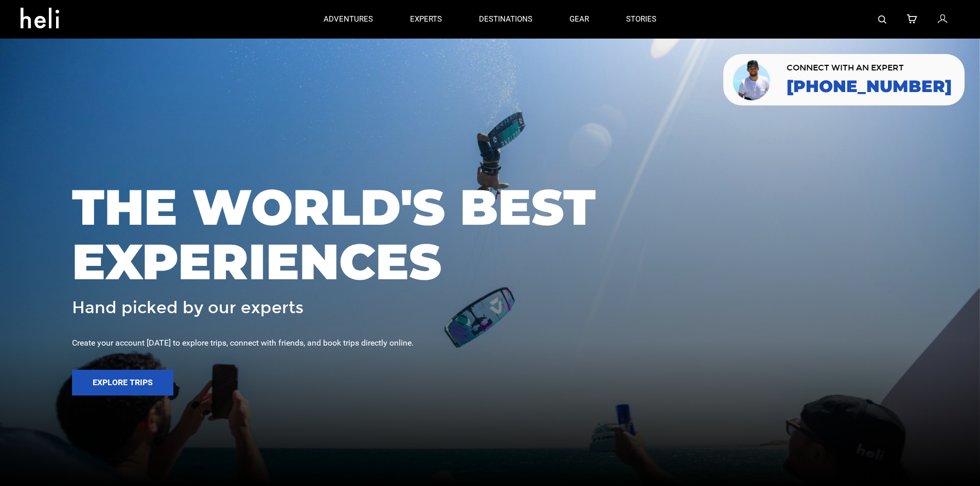 The height and width of the screenshot is (486, 980). I want to click on span: CONNECT WITH AN EXPERT, so click(869, 68).